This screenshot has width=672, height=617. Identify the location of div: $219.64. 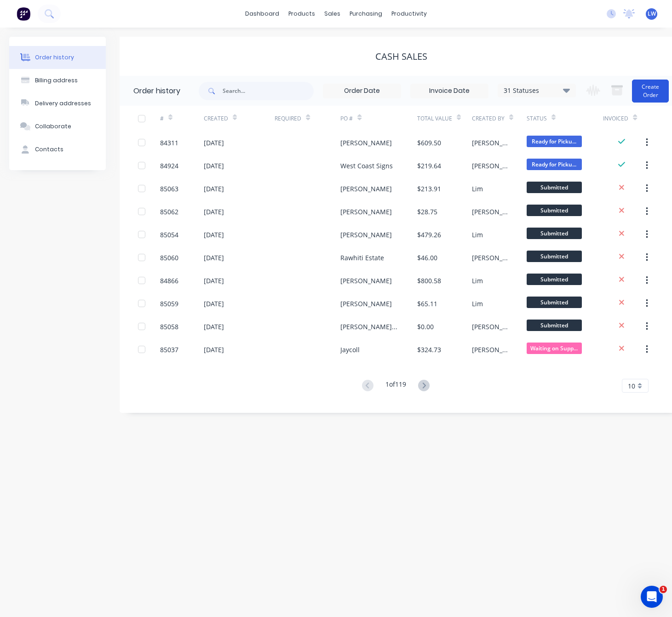
(430, 165).